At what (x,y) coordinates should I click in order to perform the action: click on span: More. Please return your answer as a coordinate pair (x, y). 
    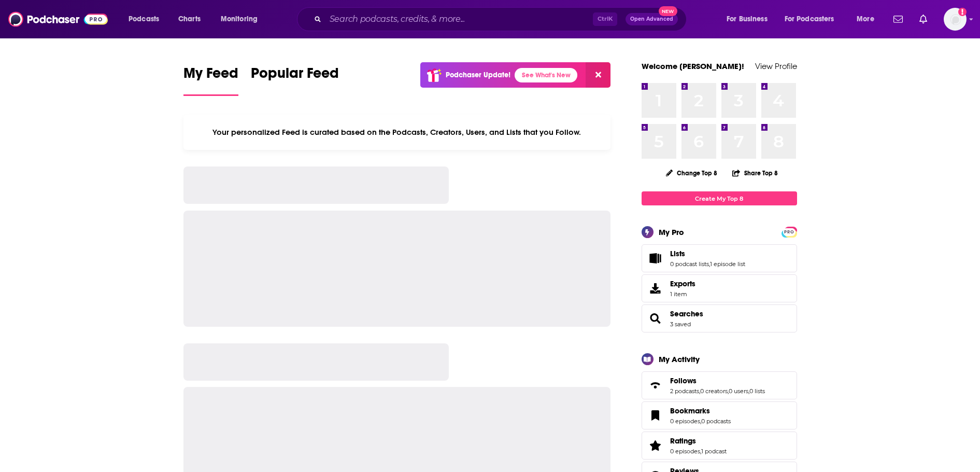
    Looking at the image, I should click on (866, 19).